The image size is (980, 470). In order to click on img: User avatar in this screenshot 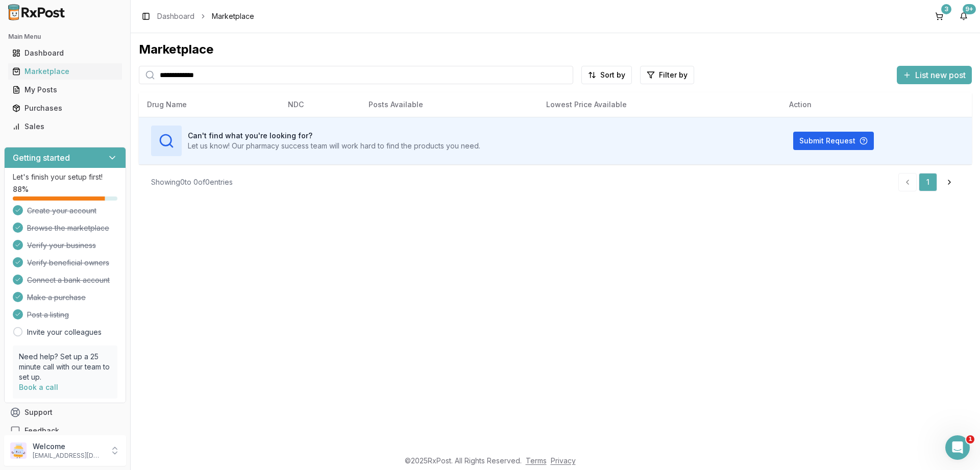, I will do `click(18, 451)`.